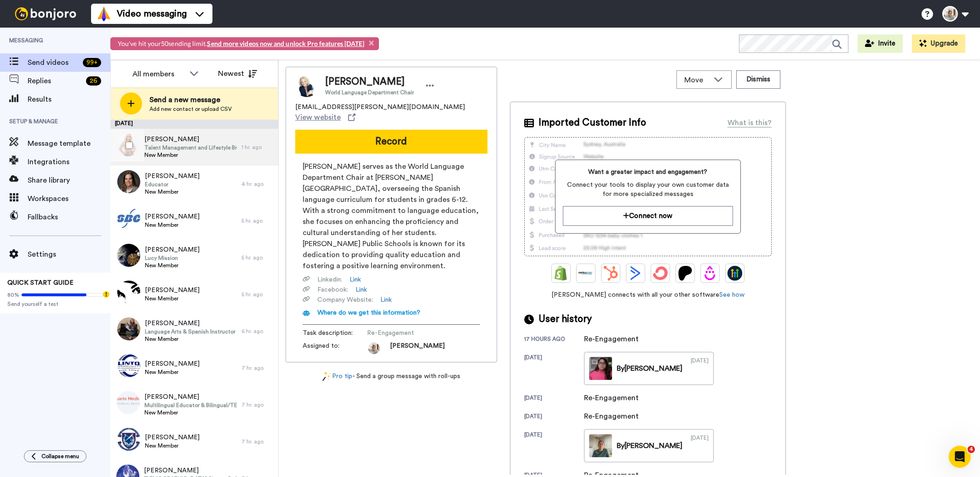 The width and height of the screenshot is (980, 477). Describe the element at coordinates (374, 348) in the screenshot. I see `img: 2eb47e6d-5bfb-459a-9623-94bdce31e528-1751232609.jpg` at that location.